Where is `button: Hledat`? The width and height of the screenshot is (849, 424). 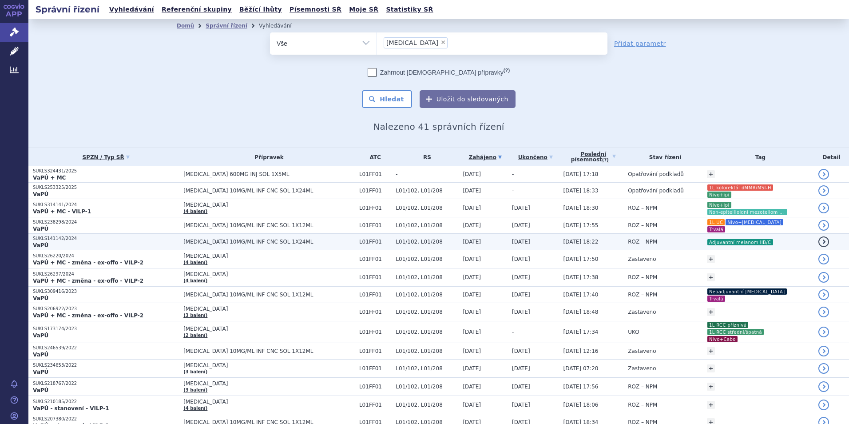
button: Hledat is located at coordinates (387, 99).